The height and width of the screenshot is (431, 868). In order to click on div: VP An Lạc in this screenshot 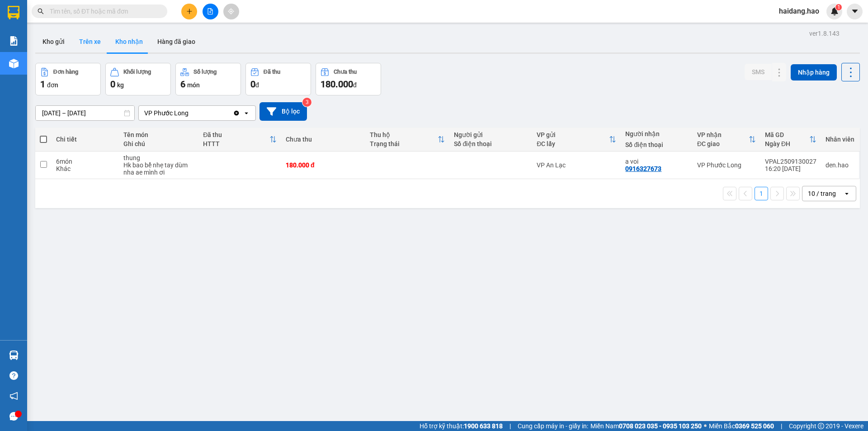, I will do `click(576, 165)`.